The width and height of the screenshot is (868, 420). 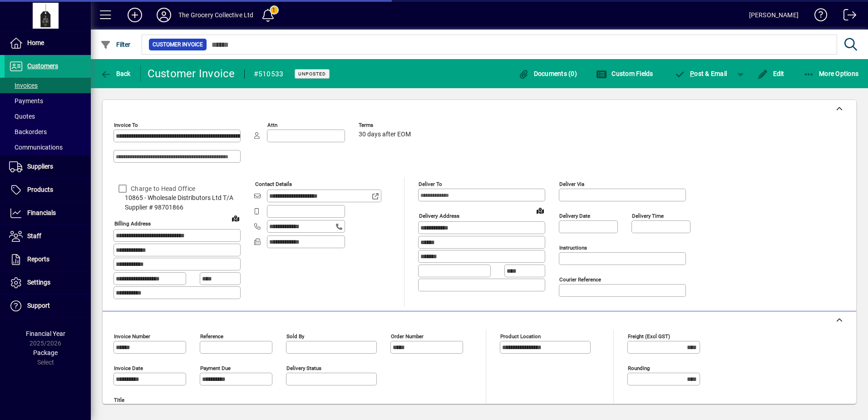 What do you see at coordinates (692, 73) in the screenshot?
I see `span: P` at bounding box center [692, 73].